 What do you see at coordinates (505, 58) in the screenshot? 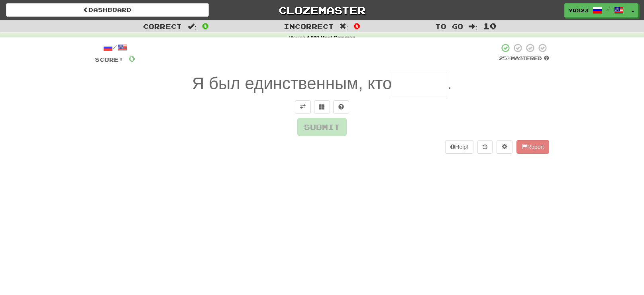
I see `span: 25 %` at bounding box center [505, 58].